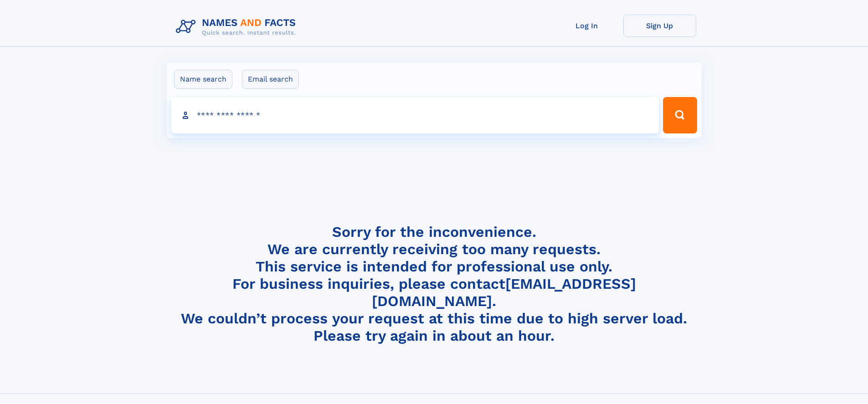 This screenshot has width=868, height=404. What do you see at coordinates (660, 26) in the screenshot?
I see `a: Sign Up` at bounding box center [660, 26].